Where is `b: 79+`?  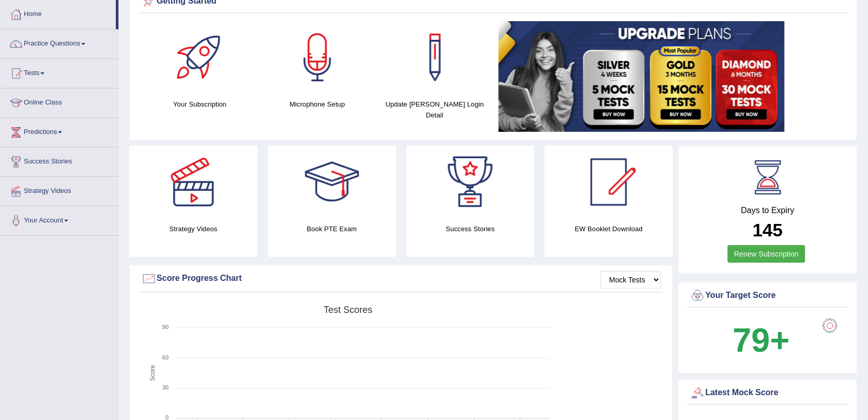
b: 79+ is located at coordinates (761, 340).